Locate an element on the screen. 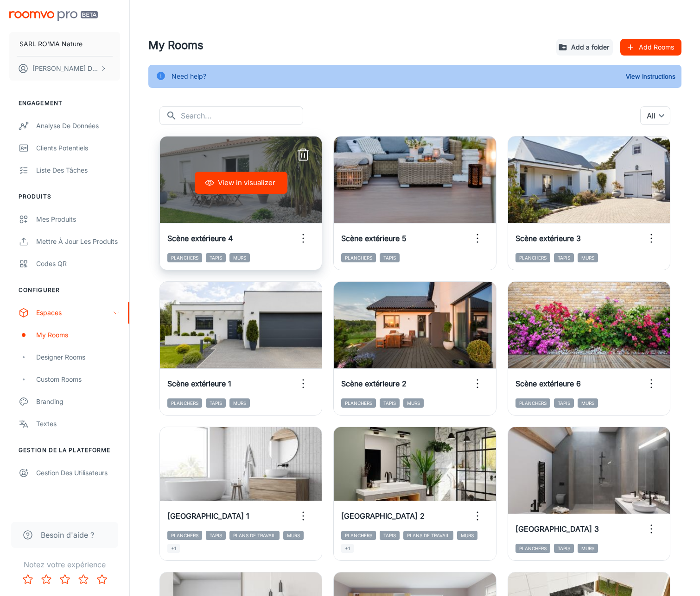 Image resolution: width=700 pixels, height=596 pixels. div: Textes is located at coordinates (78, 424).